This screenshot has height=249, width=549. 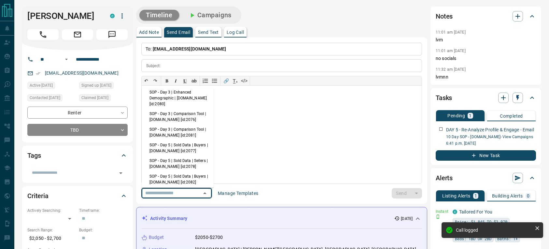 I want to click on p: Actively Searching:, so click(x=51, y=210).